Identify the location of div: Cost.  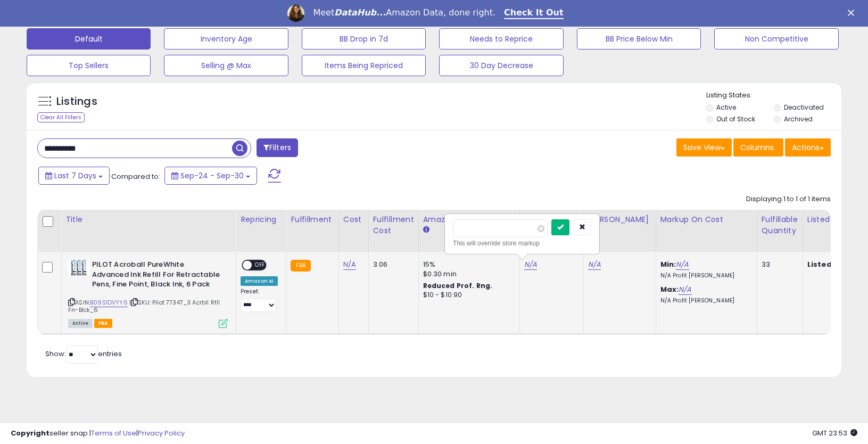
(354, 220).